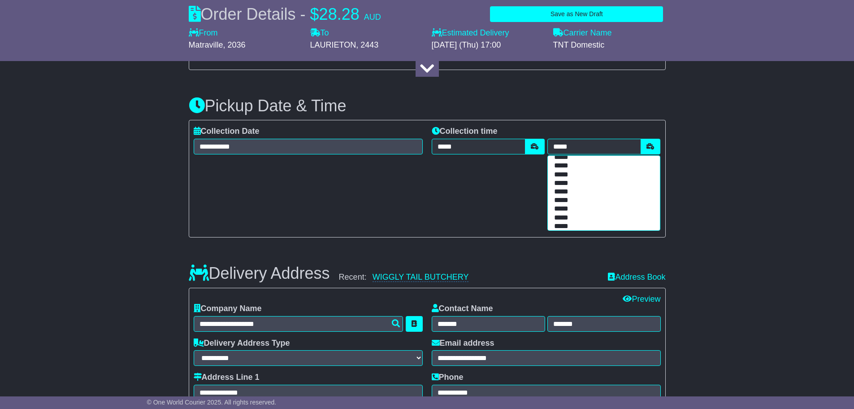 This screenshot has width=854, height=409. Describe the element at coordinates (642, 299) in the screenshot. I see `a: Preview` at that location.